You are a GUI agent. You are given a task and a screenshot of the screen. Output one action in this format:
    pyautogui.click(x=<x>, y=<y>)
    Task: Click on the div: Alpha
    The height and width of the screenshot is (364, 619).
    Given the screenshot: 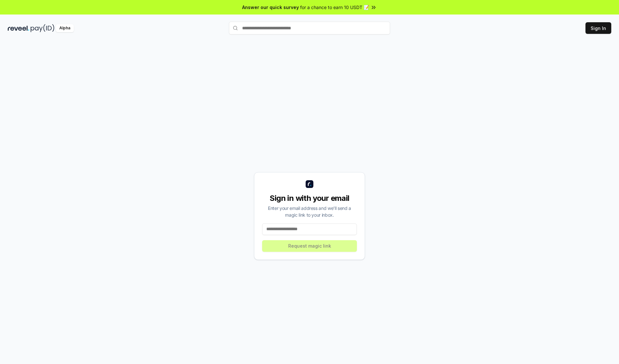 What is the action you would take?
    pyautogui.click(x=65, y=28)
    